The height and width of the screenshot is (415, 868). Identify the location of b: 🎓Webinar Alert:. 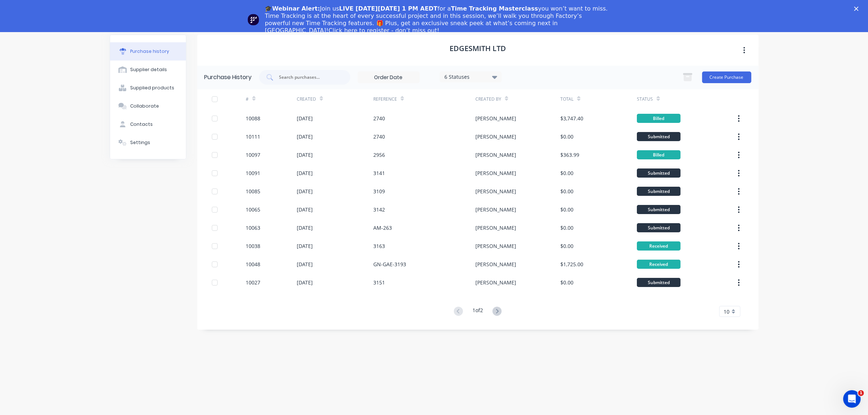
(292, 9).